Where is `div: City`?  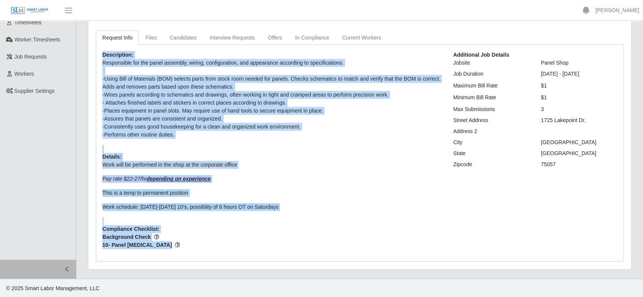
div: City is located at coordinates (491, 142).